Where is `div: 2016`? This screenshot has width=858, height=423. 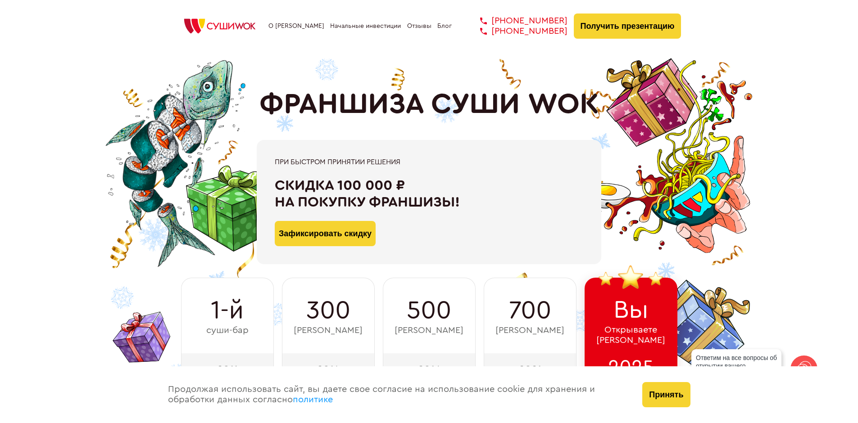
div: 2016 is located at coordinates (429, 370).